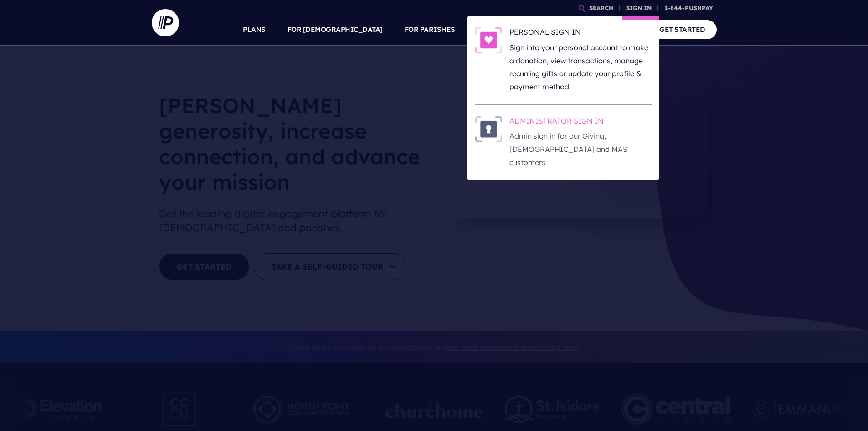  What do you see at coordinates (563, 142) in the screenshot?
I see `a: ADMINISTRATOR SIGN IN - Illustration ADMINISTRATOR SIGN IN Admin sign in for our Giving, [DEMOGRA...` at bounding box center [563, 142].